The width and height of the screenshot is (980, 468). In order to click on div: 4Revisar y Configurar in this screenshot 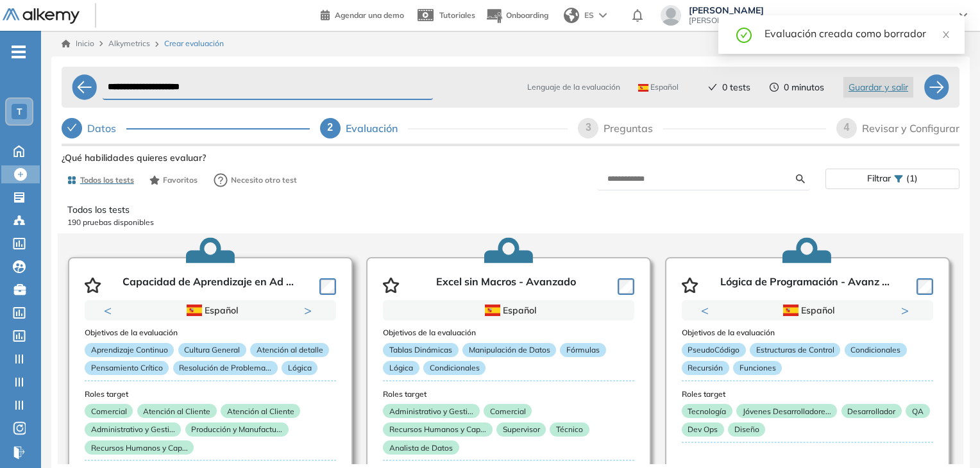, I will do `click(897, 128)`.